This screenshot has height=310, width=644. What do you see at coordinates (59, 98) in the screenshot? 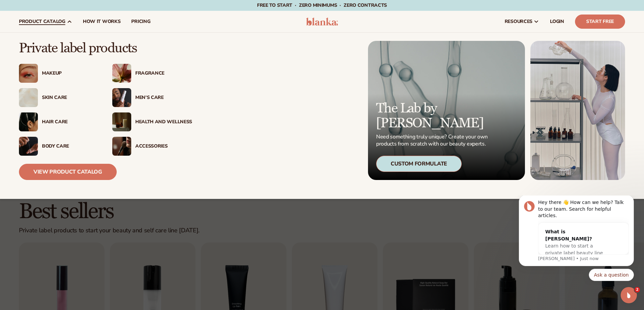
I see `a: Cream moisturizer swatch. Skin Care` at bounding box center [59, 98].